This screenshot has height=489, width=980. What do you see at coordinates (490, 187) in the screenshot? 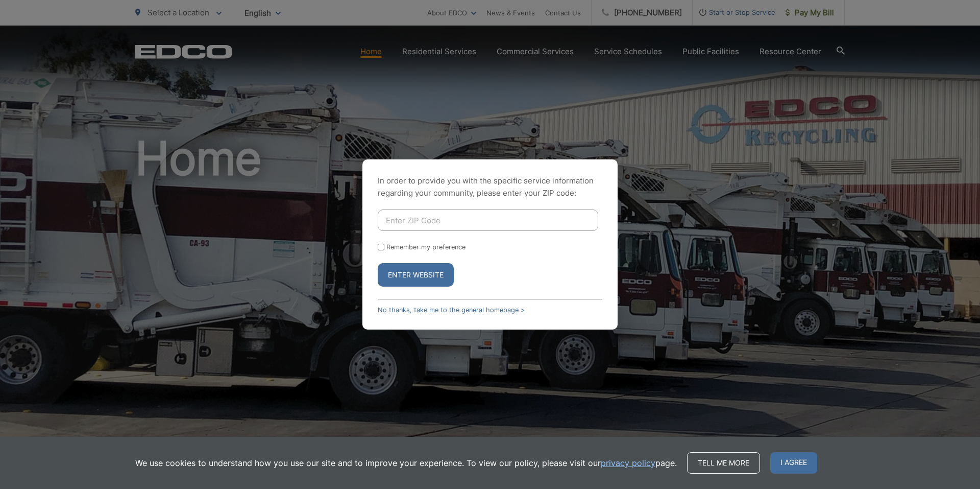
I see `p: In order to provide you with the specific service information regarding your community, please en...` at bounding box center [490, 187].